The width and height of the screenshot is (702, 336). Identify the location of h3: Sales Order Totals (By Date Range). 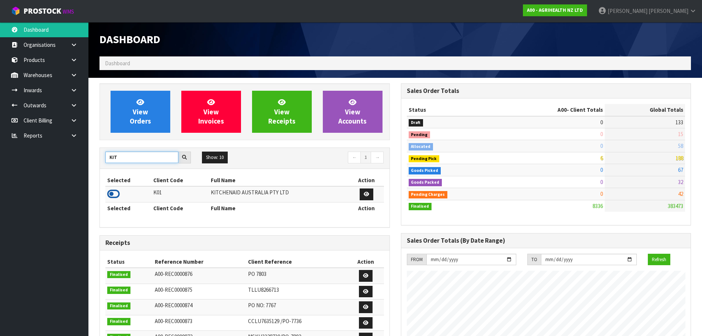
(546, 240).